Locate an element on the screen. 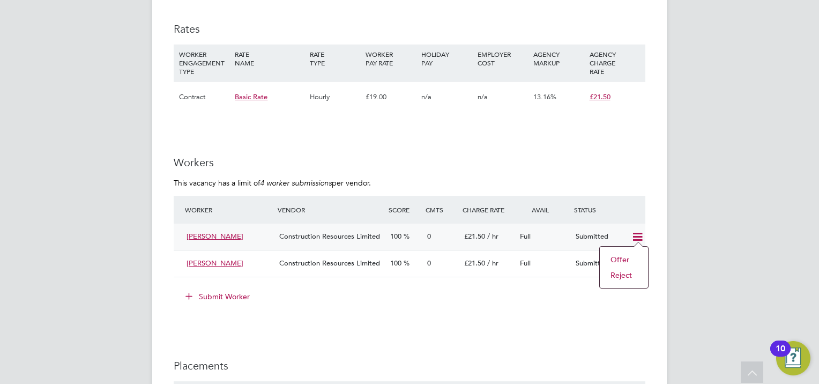 Image resolution: width=819 pixels, height=384 pixels. div: Score is located at coordinates (404, 210).